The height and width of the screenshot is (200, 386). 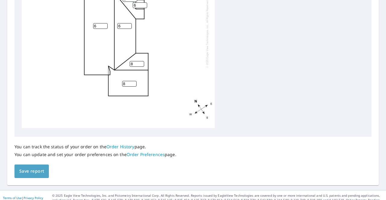 I want to click on button: Save report, so click(x=32, y=171).